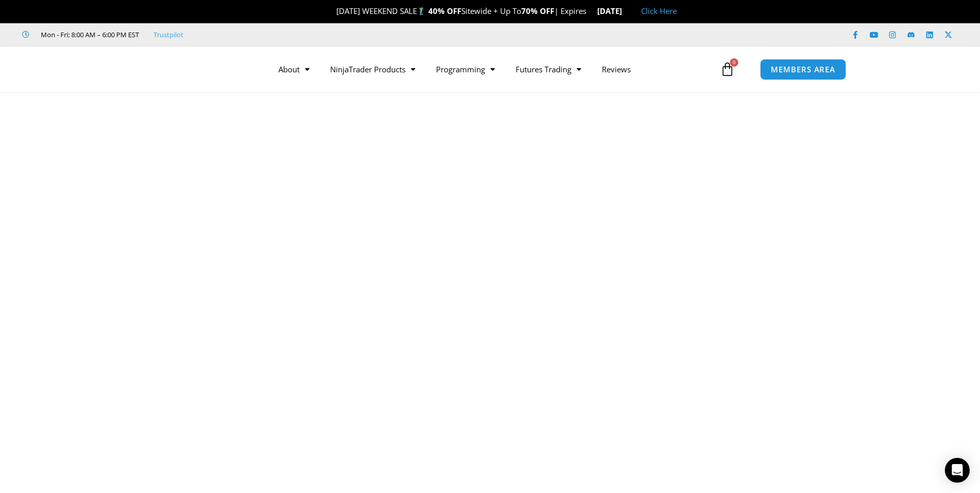  Describe the element at coordinates (169, 34) in the screenshot. I see `a: Trustpilot` at that location.